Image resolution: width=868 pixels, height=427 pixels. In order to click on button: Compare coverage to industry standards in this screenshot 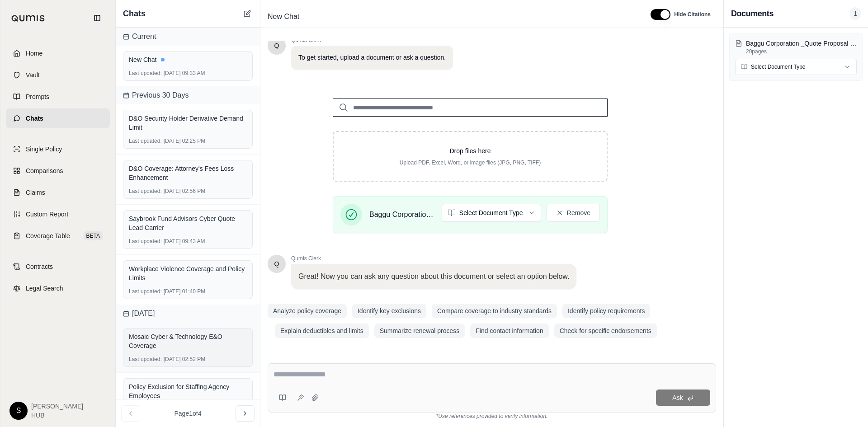, I will do `click(494, 311)`.